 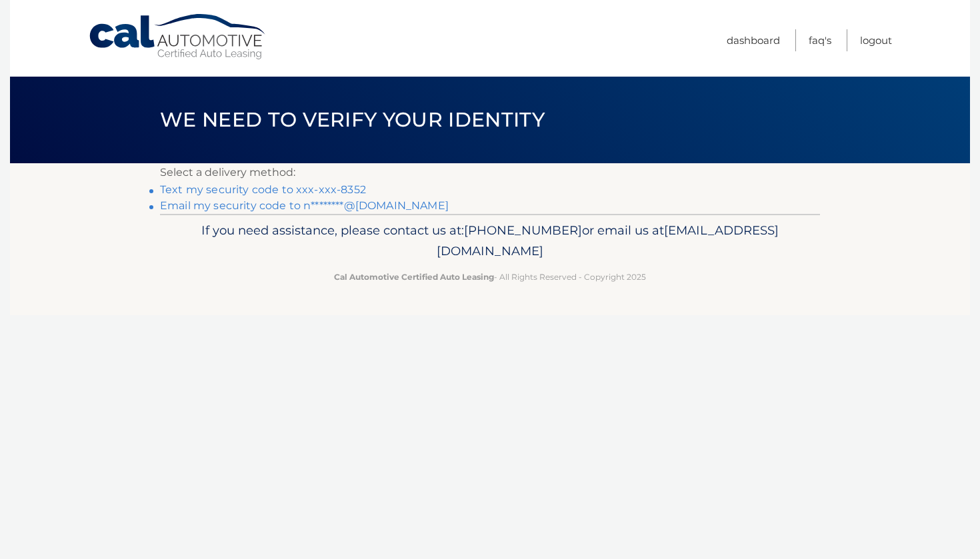 I want to click on a: Cal Automotive, so click(x=178, y=37).